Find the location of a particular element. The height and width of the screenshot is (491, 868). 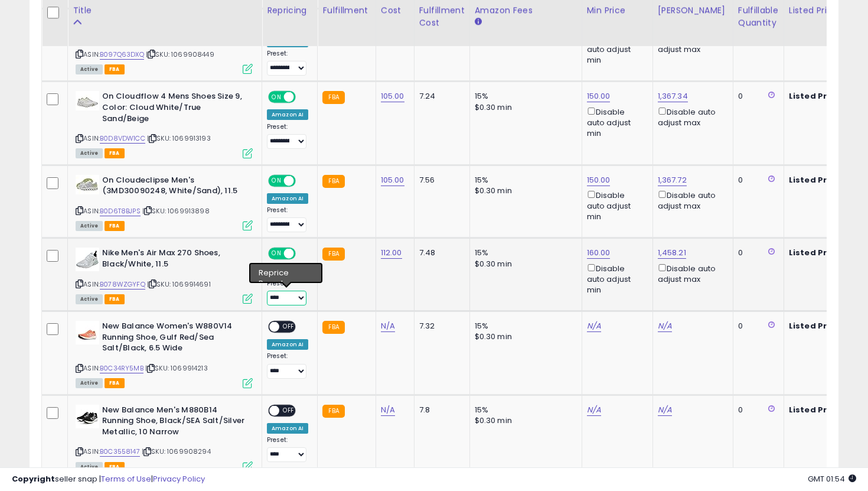

img: 31J8JRAe0fL._SL40_.jpg is located at coordinates (87, 101).